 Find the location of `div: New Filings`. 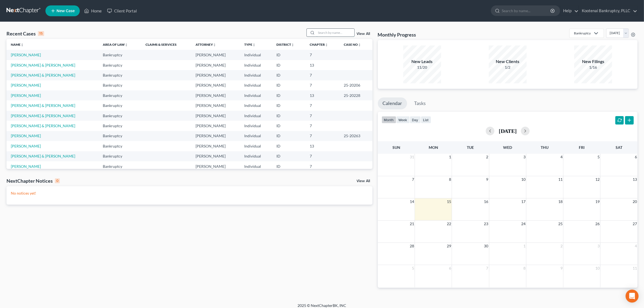

div: New Filings is located at coordinates (593, 62).